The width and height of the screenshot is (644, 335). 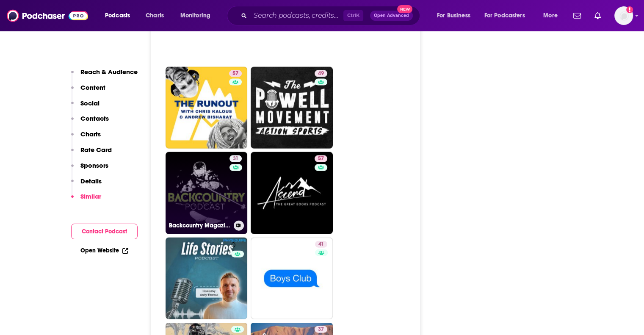 What do you see at coordinates (91, 181) in the screenshot?
I see `p: Details` at bounding box center [91, 181].